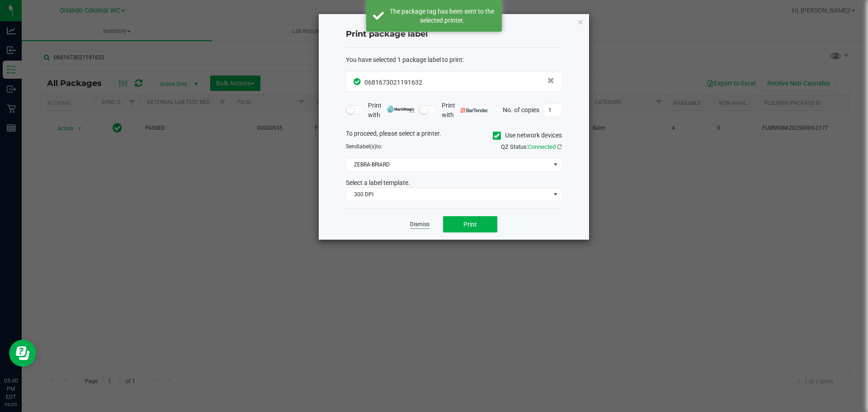 The width and height of the screenshot is (868, 412). Describe the element at coordinates (364, 147) in the screenshot. I see `span: Send to:` at that location.